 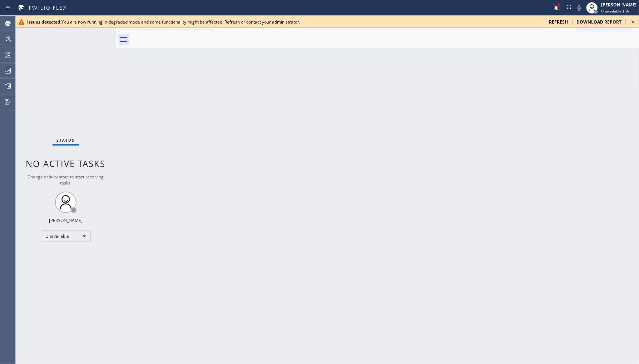 What do you see at coordinates (66, 140) in the screenshot?
I see `span: Status` at bounding box center [66, 140].